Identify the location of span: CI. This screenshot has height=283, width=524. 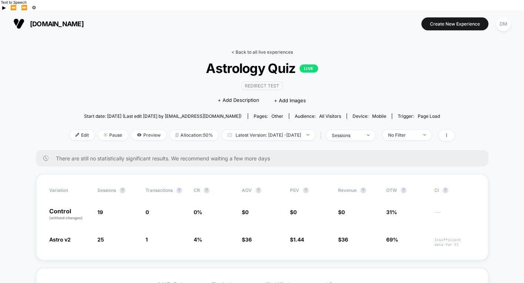
(455, 190).